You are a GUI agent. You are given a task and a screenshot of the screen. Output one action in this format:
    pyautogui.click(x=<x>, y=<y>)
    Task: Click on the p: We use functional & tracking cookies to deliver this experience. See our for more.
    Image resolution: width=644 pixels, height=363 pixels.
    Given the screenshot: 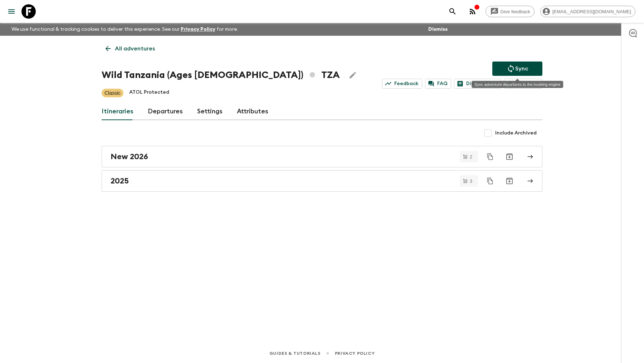 What is the action you would take?
    pyautogui.click(x=125, y=30)
    